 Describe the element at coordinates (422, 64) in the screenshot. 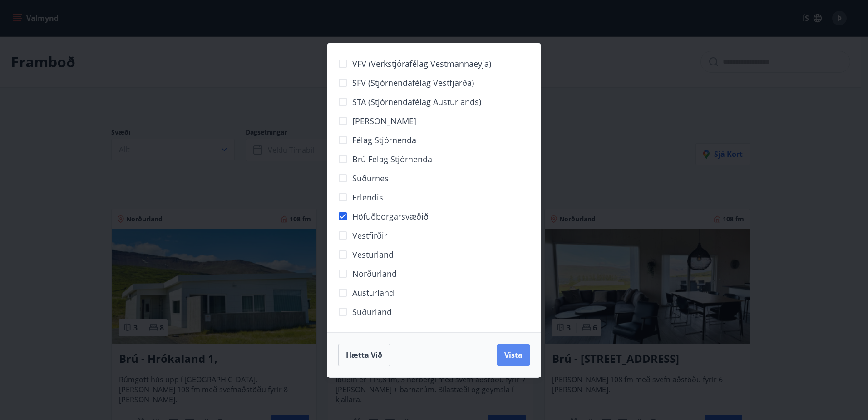

I see `span: VFV (Verkstjórafélag Vestmannaeyja)` at that location.